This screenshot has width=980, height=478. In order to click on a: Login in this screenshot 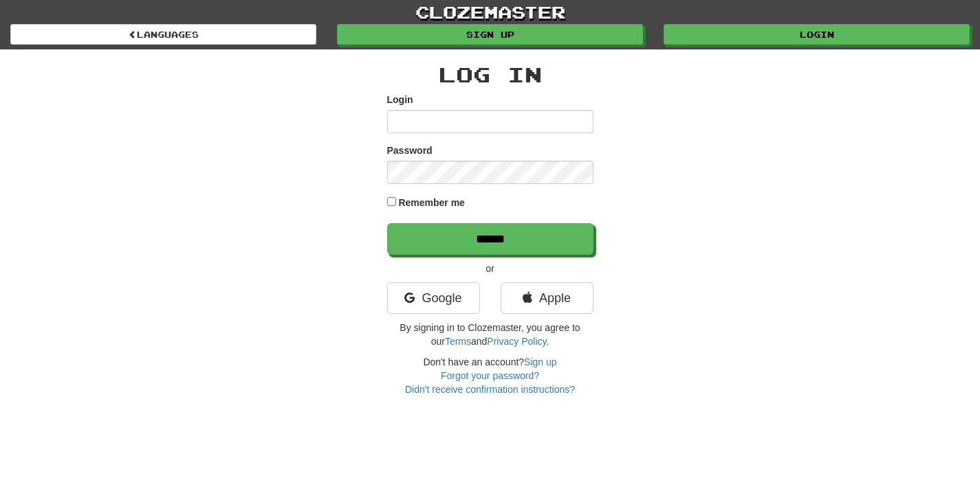, I will do `click(816, 34)`.